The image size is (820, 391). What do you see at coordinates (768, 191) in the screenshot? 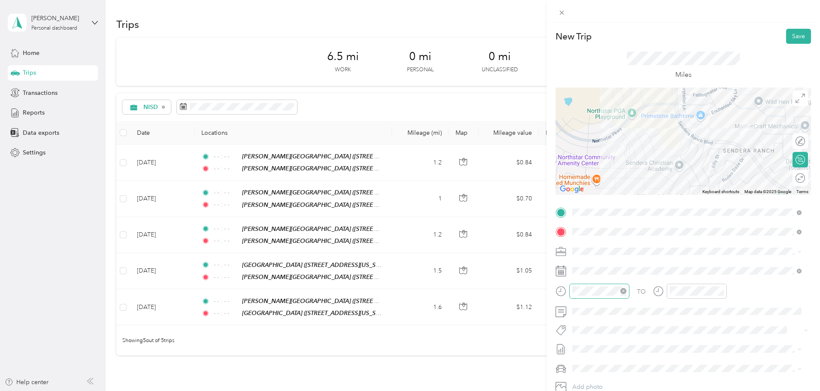
I see `span: Map data ©2025 Google` at bounding box center [768, 191].